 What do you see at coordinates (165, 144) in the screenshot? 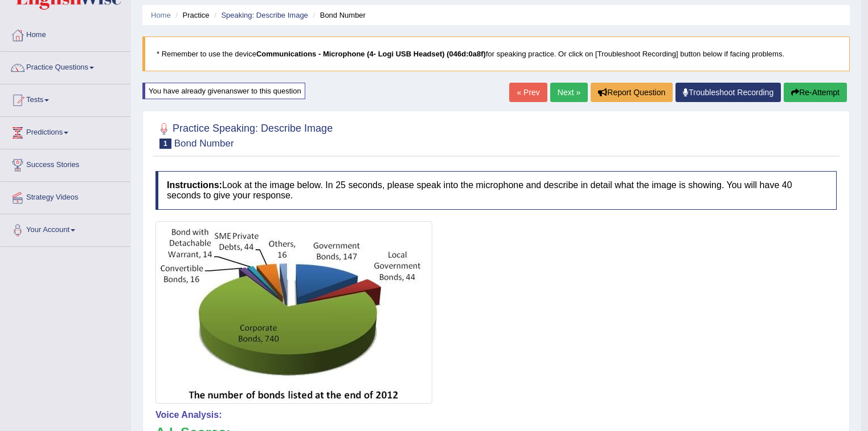
I see `span: 1` at bounding box center [165, 144].